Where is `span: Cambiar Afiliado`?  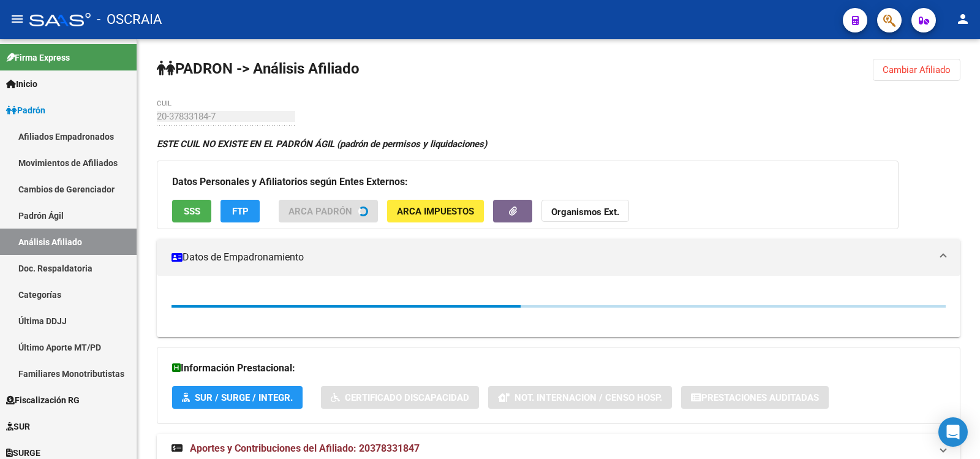 span: Cambiar Afiliado is located at coordinates (916, 70).